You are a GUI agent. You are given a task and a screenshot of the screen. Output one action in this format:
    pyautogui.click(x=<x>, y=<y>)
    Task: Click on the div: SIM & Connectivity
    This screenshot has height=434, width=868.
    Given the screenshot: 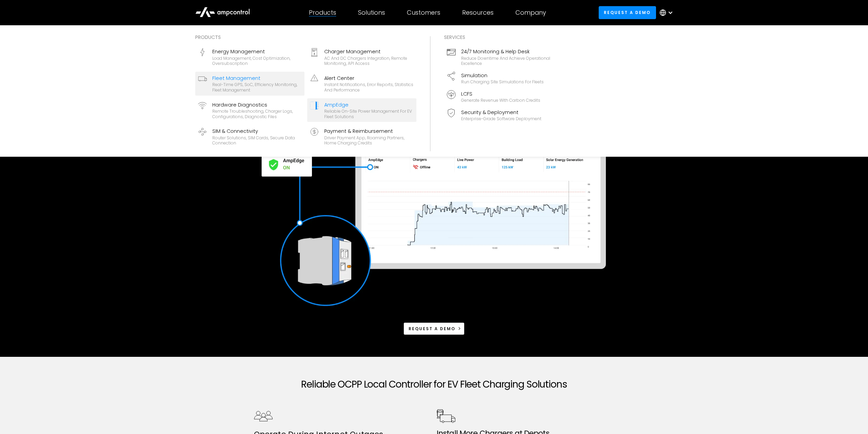 What is the action you would take?
    pyautogui.click(x=257, y=131)
    